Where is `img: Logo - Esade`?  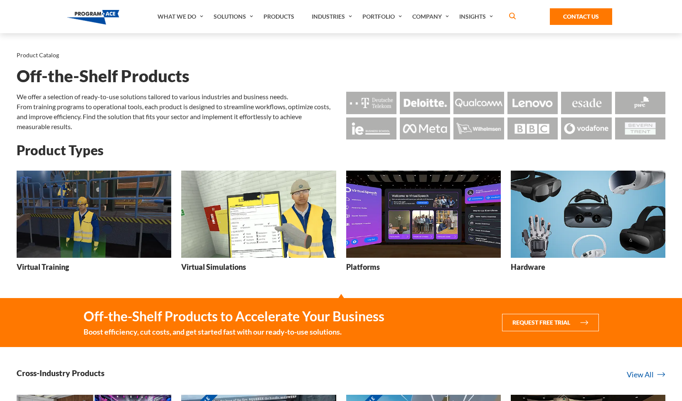
img: Logo - Esade is located at coordinates (586, 103).